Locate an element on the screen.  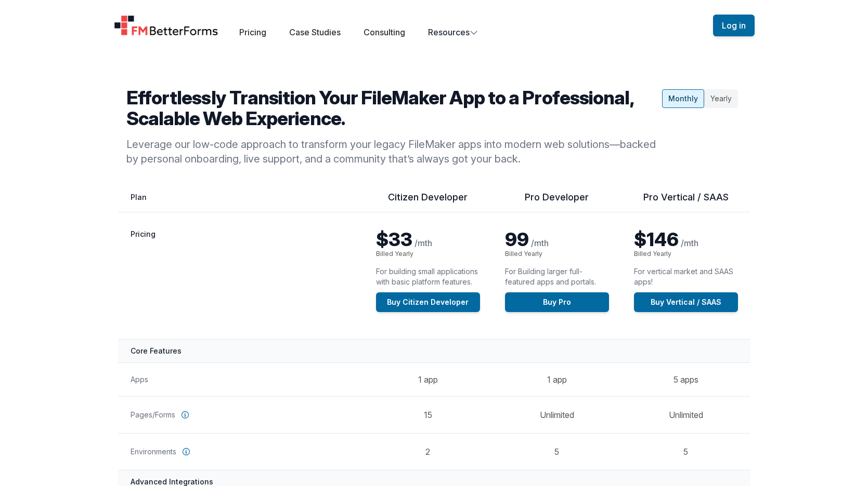
span: Plan is located at coordinates (138, 197).